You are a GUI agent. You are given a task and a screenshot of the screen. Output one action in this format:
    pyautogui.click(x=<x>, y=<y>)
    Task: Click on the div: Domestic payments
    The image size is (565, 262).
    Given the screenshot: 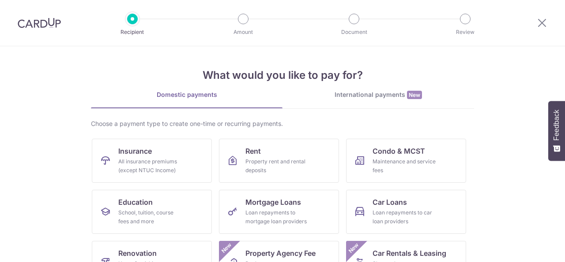 What is the action you would take?
    pyautogui.click(x=187, y=95)
    